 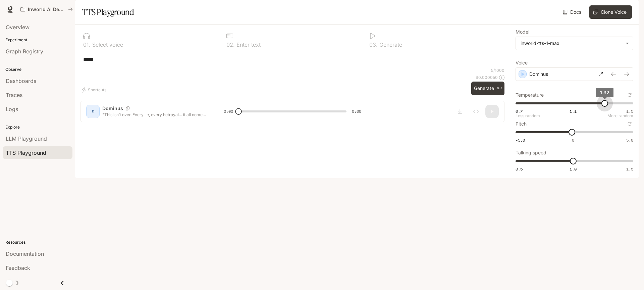 What do you see at coordinates (94, 90) in the screenshot?
I see `button: Shortcuts` at bounding box center [94, 90].